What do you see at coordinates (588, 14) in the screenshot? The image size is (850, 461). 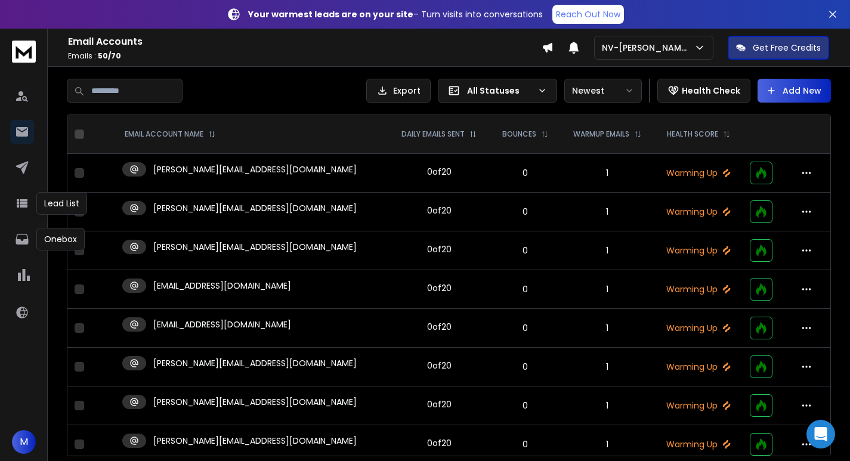 I see `a: Reach Out Now` at bounding box center [588, 14].